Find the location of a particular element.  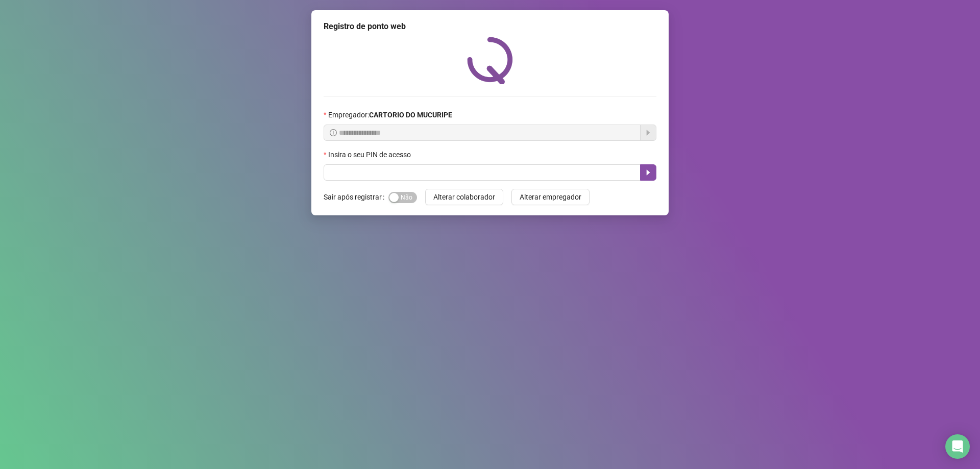

strong: CARTORIO DO MUCURIPE is located at coordinates (410, 115).